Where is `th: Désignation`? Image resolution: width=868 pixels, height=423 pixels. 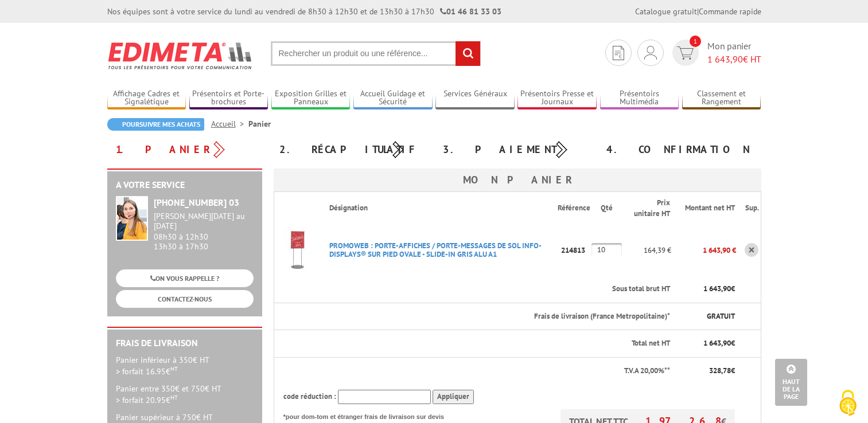 th: Désignation is located at coordinates (439, 208).